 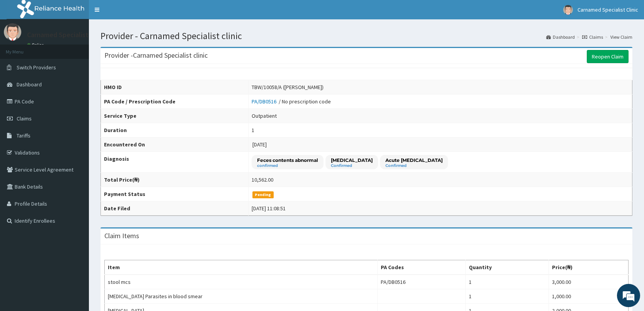 What do you see at coordinates (156, 55) in the screenshot?
I see `h3: Provider - Carnamed Specialist clinic` at bounding box center [156, 55].